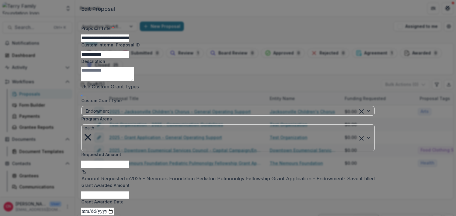 The image size is (456, 216). What do you see at coordinates (88, 137) in the screenshot?
I see `div: Remove Health` at bounding box center [88, 137].